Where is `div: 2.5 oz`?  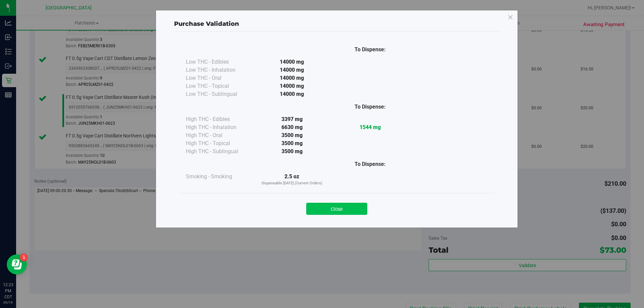 div: 2.5 oz is located at coordinates (292, 180).